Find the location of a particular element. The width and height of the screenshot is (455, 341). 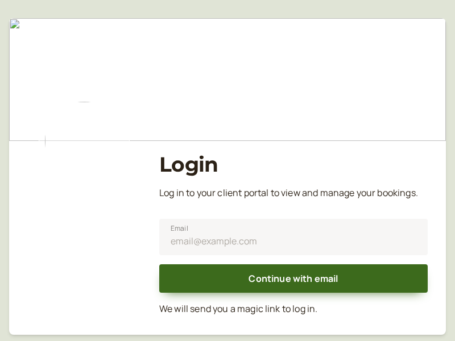

p: We will send you a magic link to log in. is located at coordinates (294, 310).